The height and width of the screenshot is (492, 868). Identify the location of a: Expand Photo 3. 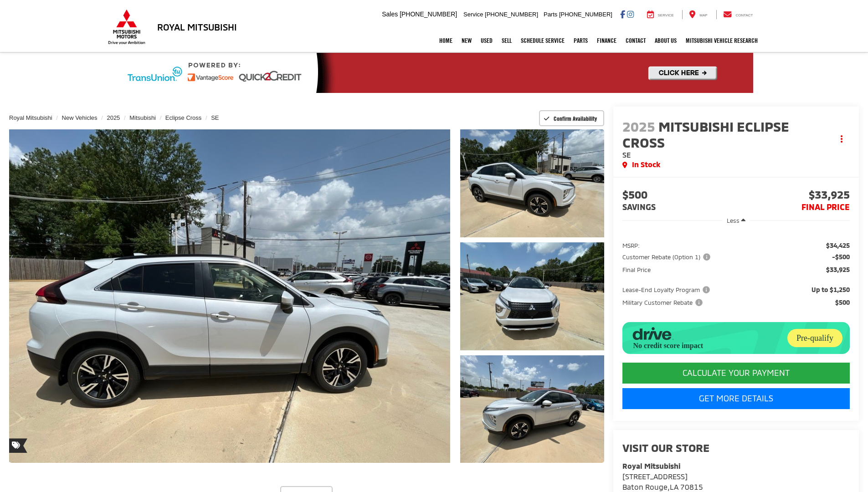
(533, 409).